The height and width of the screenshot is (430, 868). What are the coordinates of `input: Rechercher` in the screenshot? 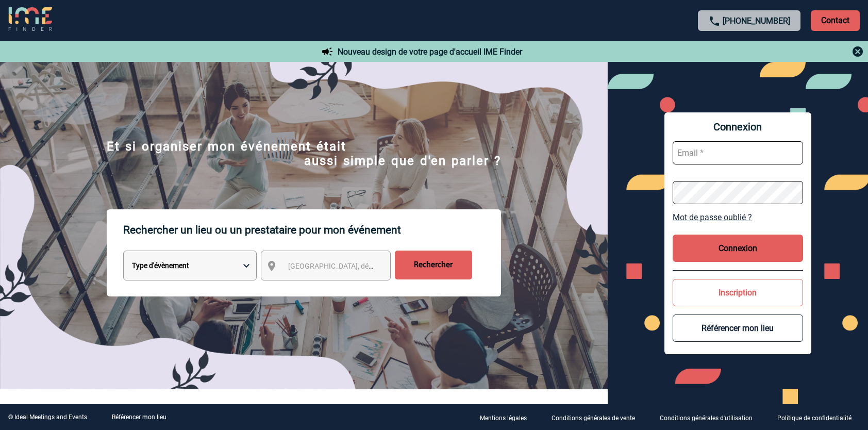 It's located at (433, 265).